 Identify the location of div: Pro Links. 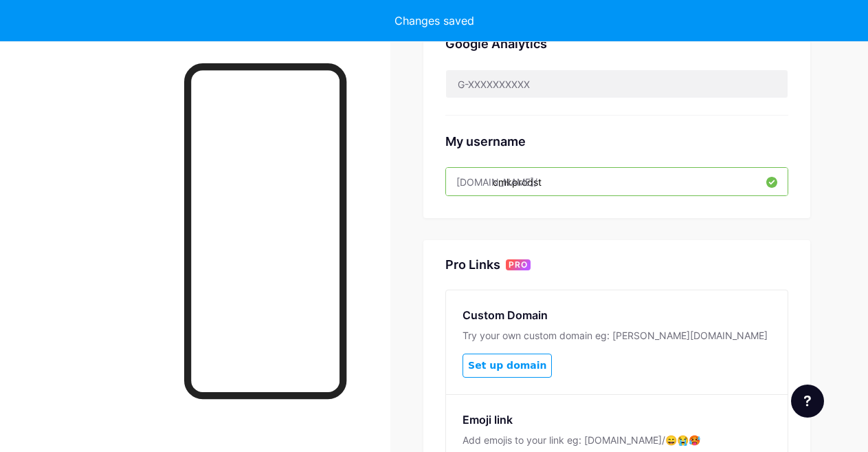
(472, 264).